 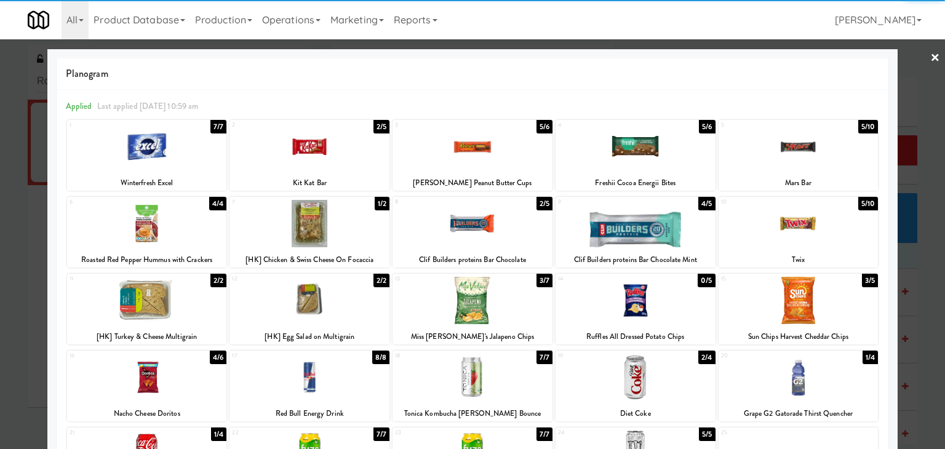 I want to click on div: 15, so click(x=760, y=279).